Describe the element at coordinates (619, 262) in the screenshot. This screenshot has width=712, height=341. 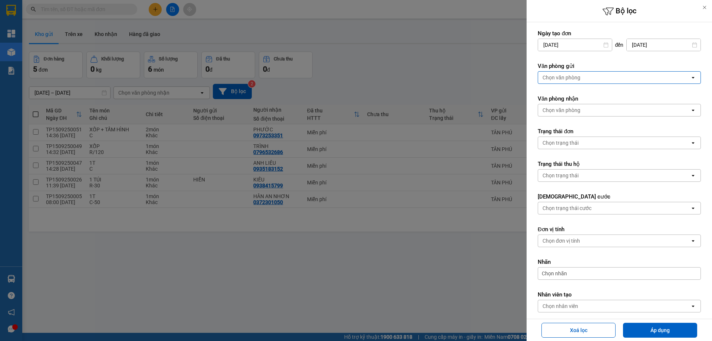
I see `label: Nhãn` at that location.